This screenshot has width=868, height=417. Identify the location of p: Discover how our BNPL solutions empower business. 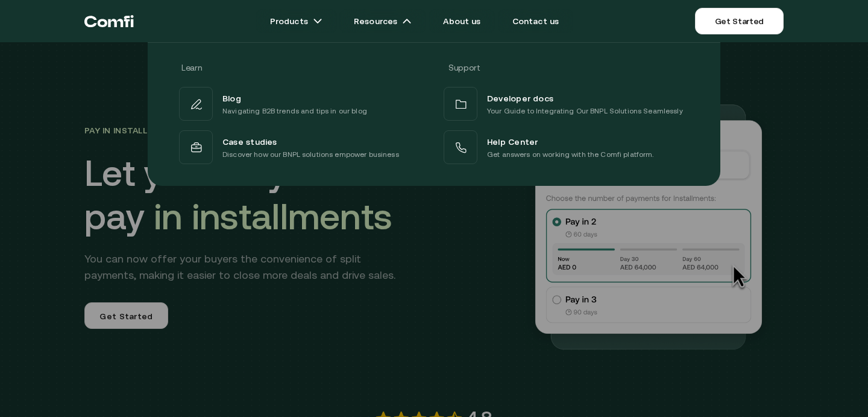
(310, 154).